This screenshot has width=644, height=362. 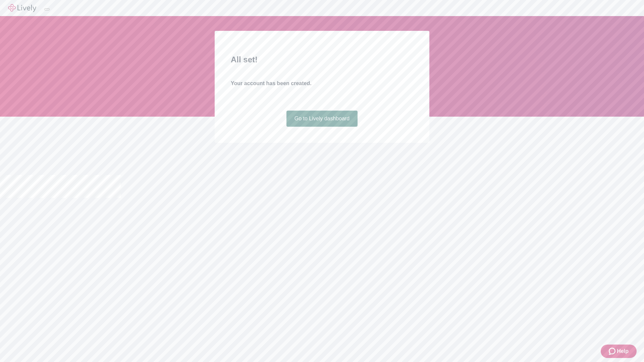 What do you see at coordinates (623, 352) in the screenshot?
I see `span: Help` at bounding box center [623, 352].